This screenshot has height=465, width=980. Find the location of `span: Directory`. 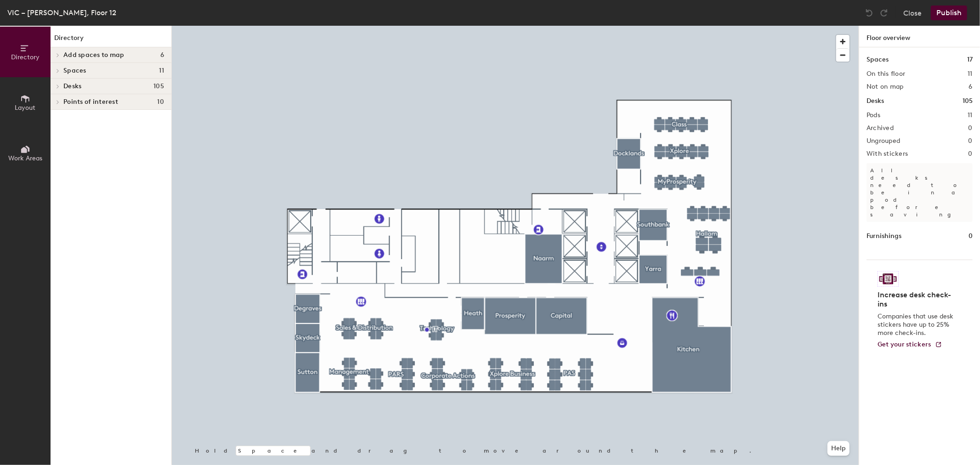

span: Directory is located at coordinates (25, 57).